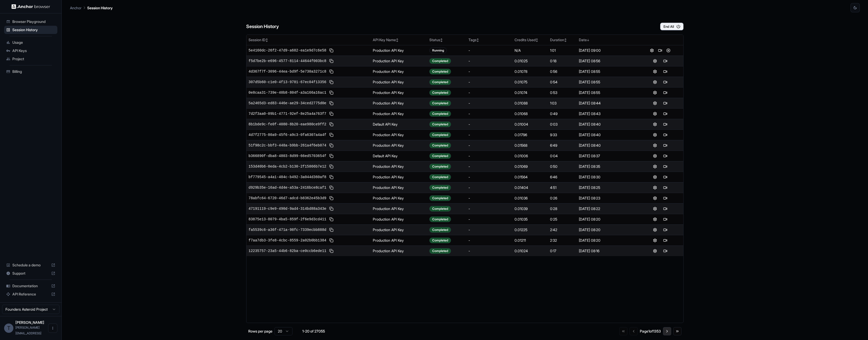 This screenshot has width=868, height=340. I want to click on div: 0.01225, so click(530, 230).